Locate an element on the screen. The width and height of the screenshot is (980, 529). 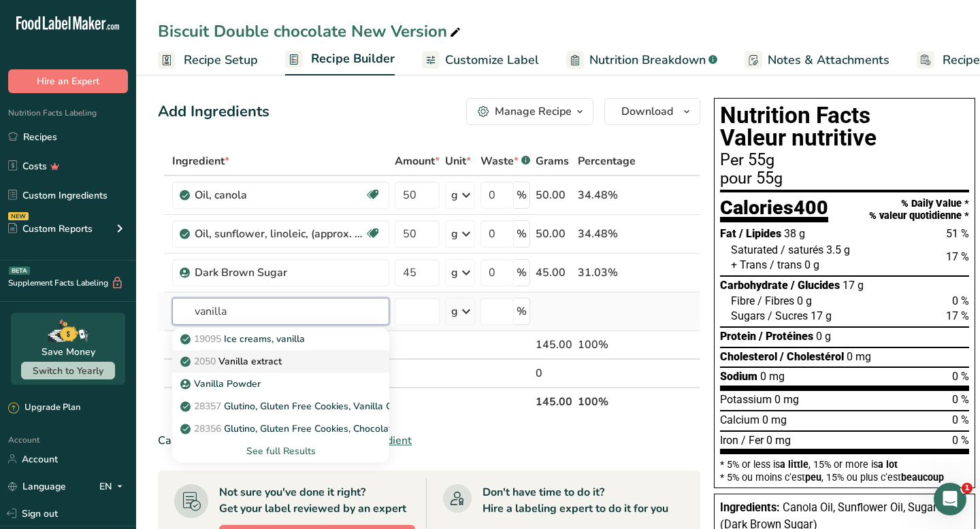
div: Save Money is located at coordinates (68, 352).